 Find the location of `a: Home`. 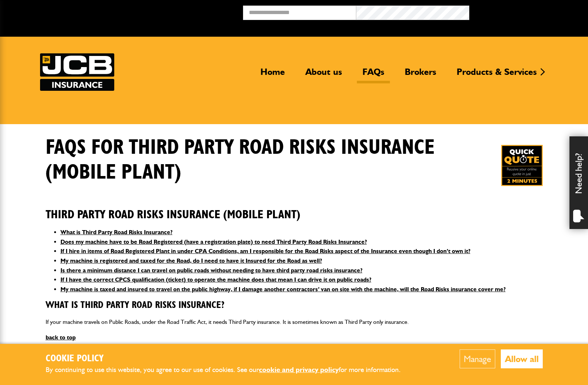

a: Home is located at coordinates (272, 75).